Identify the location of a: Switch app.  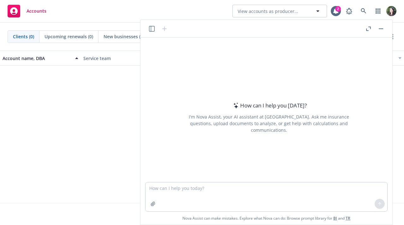
(378, 11).